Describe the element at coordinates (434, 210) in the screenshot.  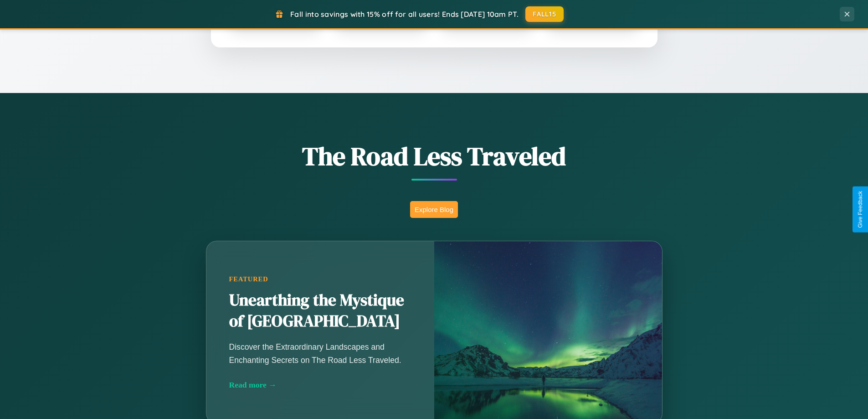
I see `button: Explore Blog` at that location.